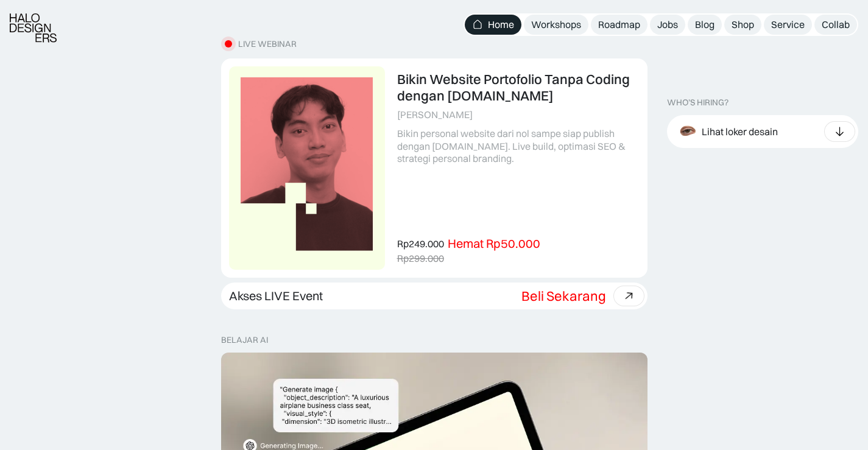  What do you see at coordinates (244, 340) in the screenshot?
I see `div: belajar ai` at bounding box center [244, 340].